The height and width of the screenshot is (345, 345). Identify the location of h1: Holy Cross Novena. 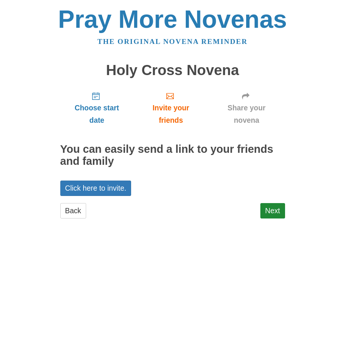
(173, 70).